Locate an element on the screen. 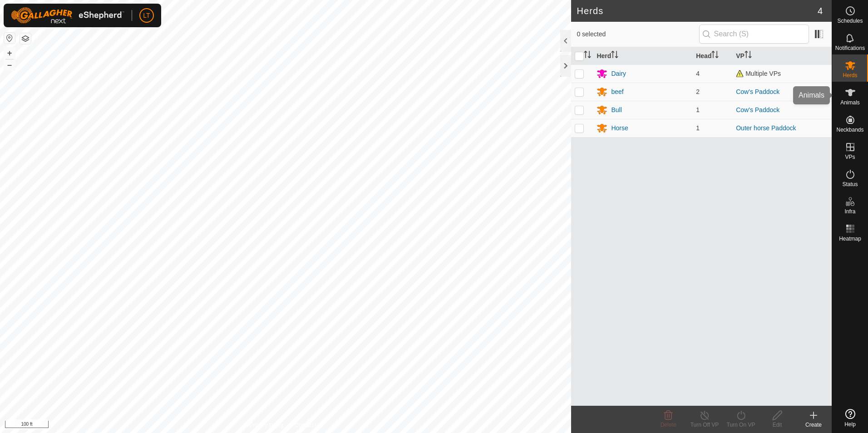  div: Dairy is located at coordinates (618, 74).